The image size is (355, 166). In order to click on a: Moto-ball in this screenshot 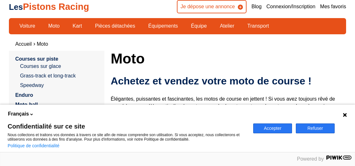, I will do `click(26, 105)`.